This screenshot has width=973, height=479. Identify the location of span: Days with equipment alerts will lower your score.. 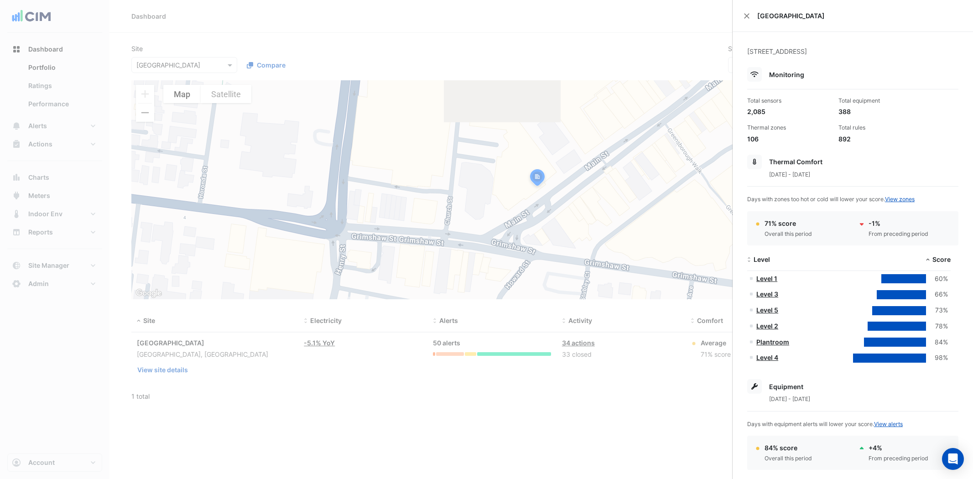
(825, 424).